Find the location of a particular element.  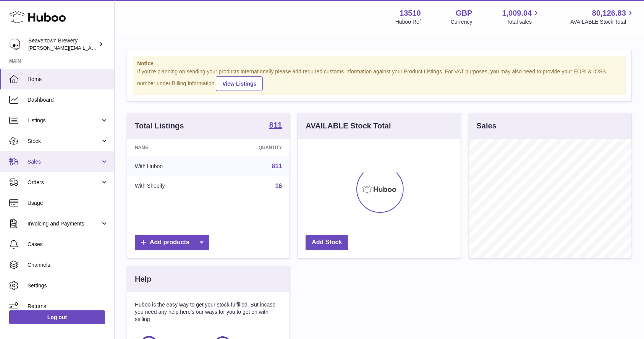

th: Name is located at coordinates (171, 148).